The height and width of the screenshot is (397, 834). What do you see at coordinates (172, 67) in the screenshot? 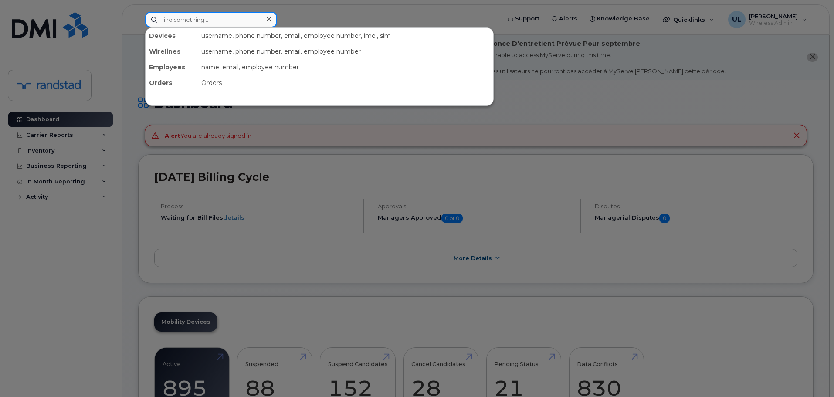
I see `div: Employees` at bounding box center [172, 67].